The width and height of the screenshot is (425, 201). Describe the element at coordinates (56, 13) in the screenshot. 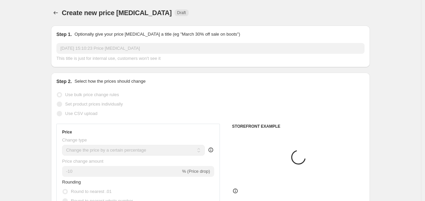

I see `button: Price change jobs` at that location.